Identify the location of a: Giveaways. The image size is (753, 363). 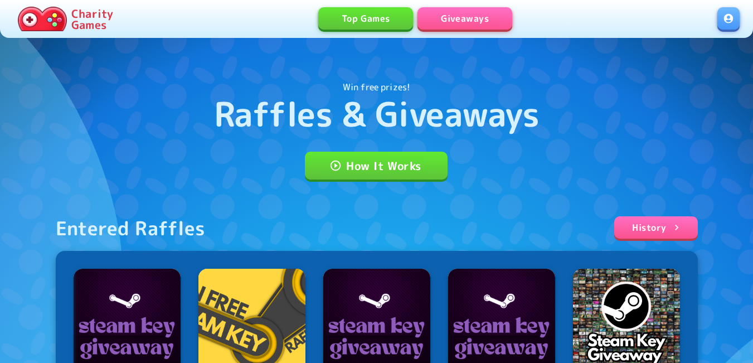
(465, 18).